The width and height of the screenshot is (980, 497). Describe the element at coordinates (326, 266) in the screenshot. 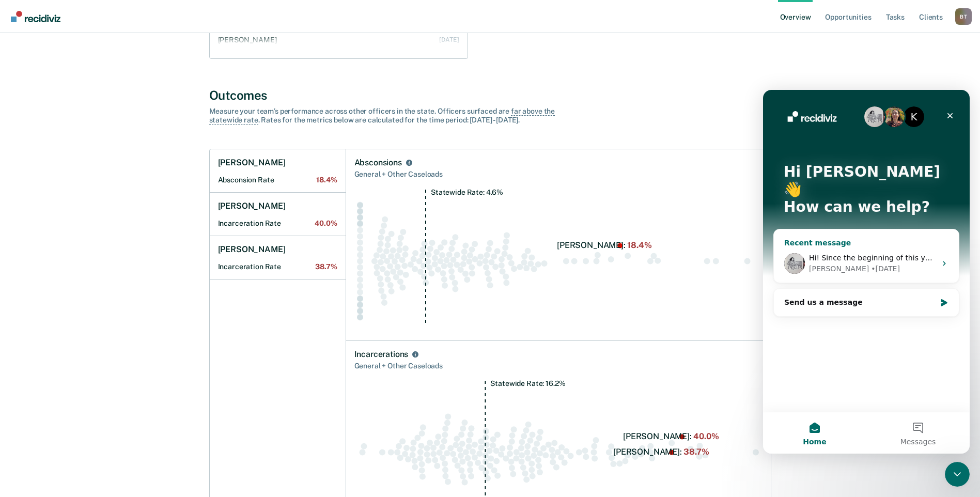

I see `span: 38.7%` at that location.